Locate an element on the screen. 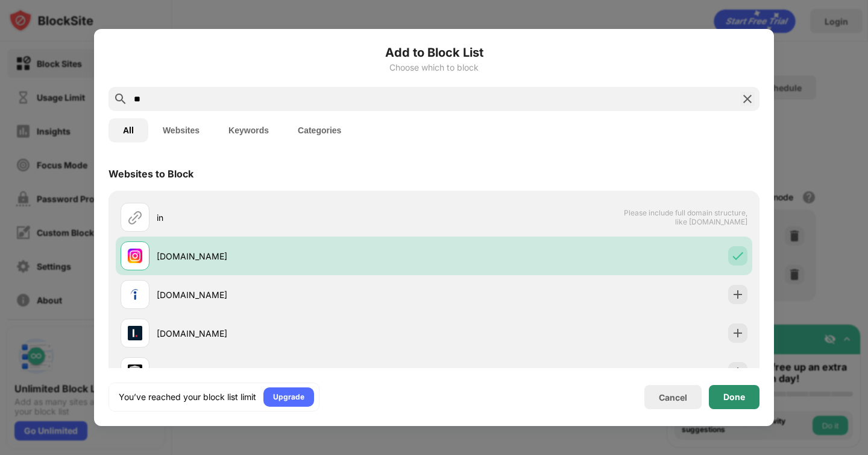 This screenshot has width=868, height=455. button: All is located at coordinates (128, 130).